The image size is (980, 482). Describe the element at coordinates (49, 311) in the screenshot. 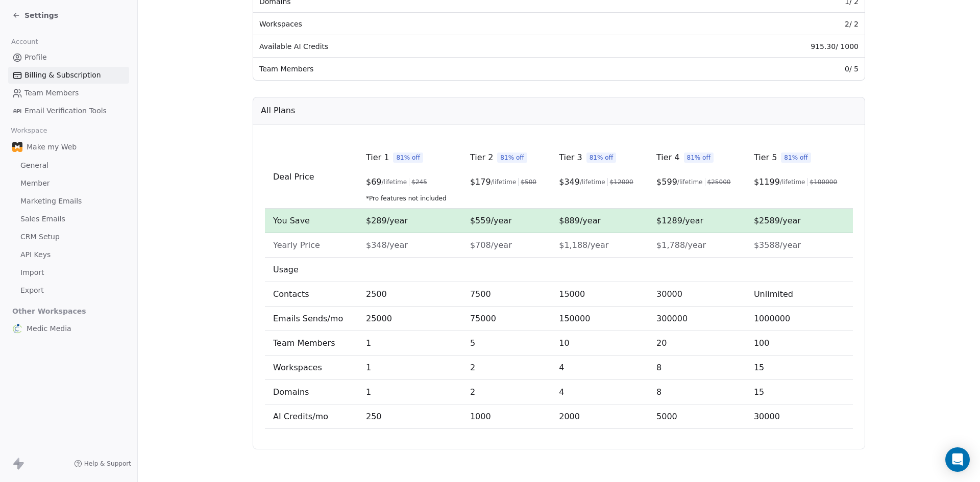

I see `span: Other Workspaces` at that location.